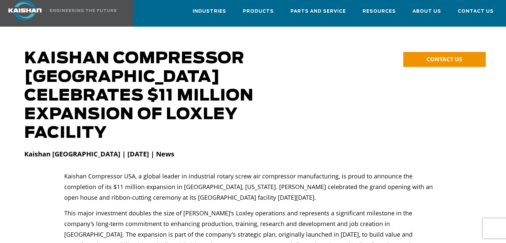 This screenshot has height=243, width=506. What do you see at coordinates (318, 14) in the screenshot?
I see `a: Parts and Service` at bounding box center [318, 14].